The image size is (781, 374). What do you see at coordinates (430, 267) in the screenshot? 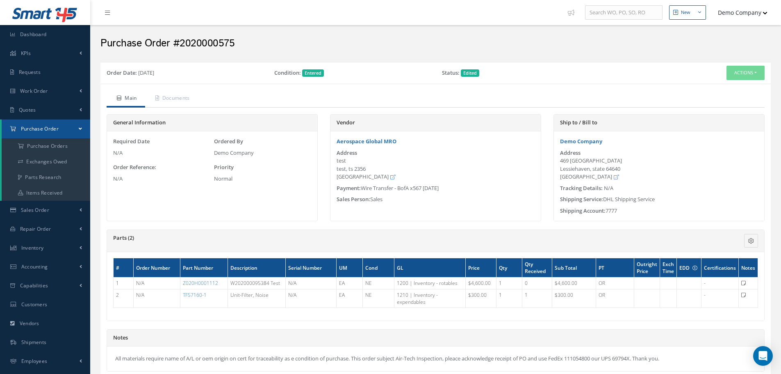
I see `th: GL` at bounding box center [430, 267].